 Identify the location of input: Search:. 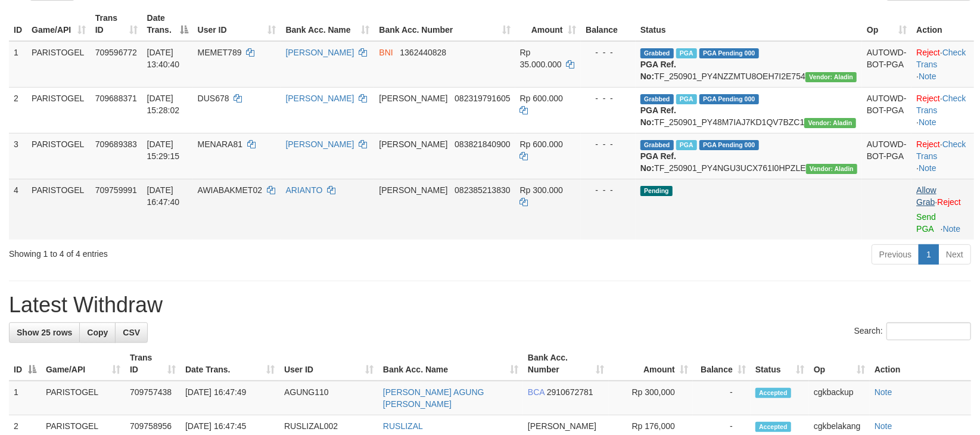
(929, 332).